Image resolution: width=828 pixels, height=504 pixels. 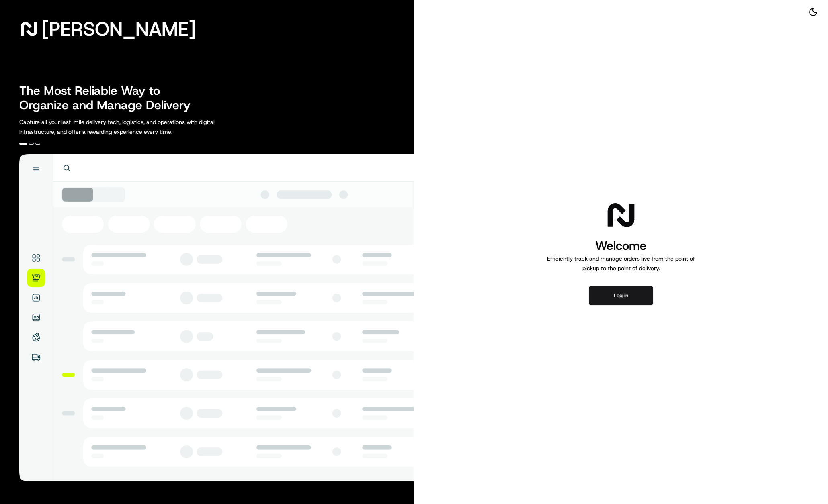 I want to click on h1: Welcome, so click(x=621, y=245).